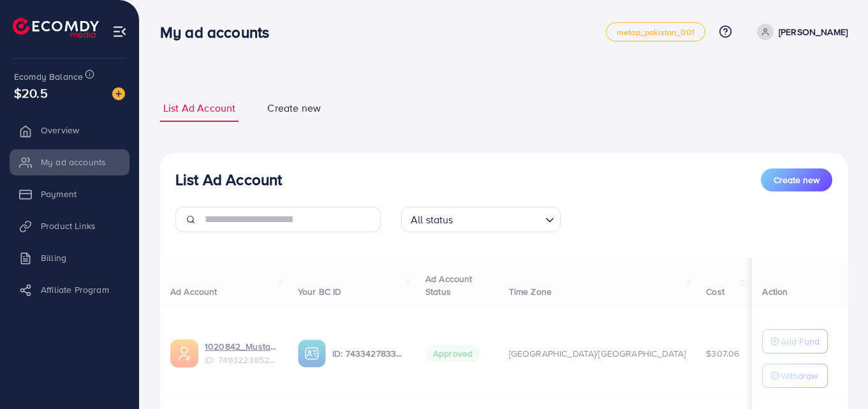 This screenshot has height=409, width=868. I want to click on span: metap_pakistan_001, so click(655, 32).